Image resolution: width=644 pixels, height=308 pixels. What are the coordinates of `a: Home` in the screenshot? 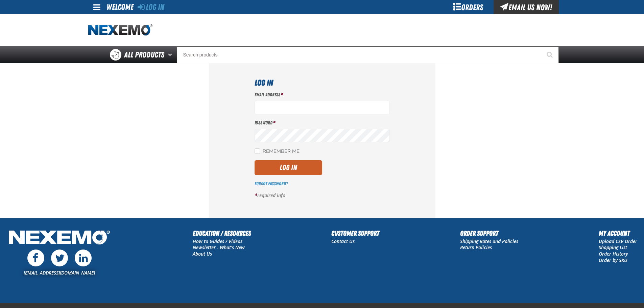 It's located at (121, 30).